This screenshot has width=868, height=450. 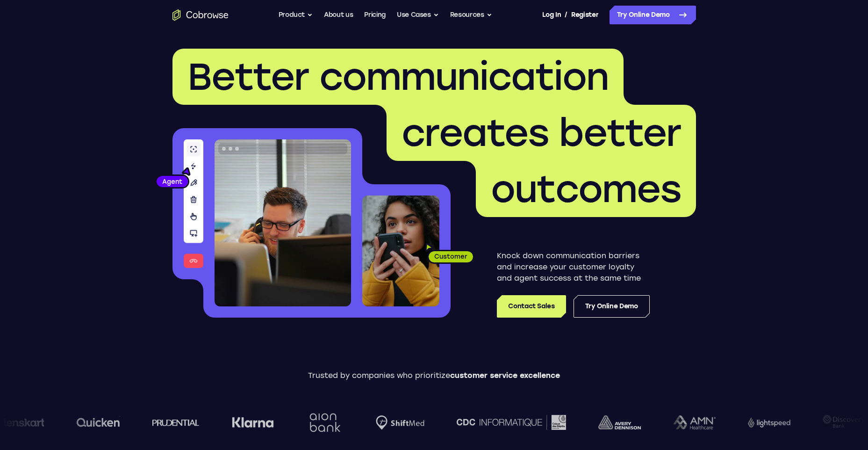 I want to click on a: Register, so click(x=585, y=15).